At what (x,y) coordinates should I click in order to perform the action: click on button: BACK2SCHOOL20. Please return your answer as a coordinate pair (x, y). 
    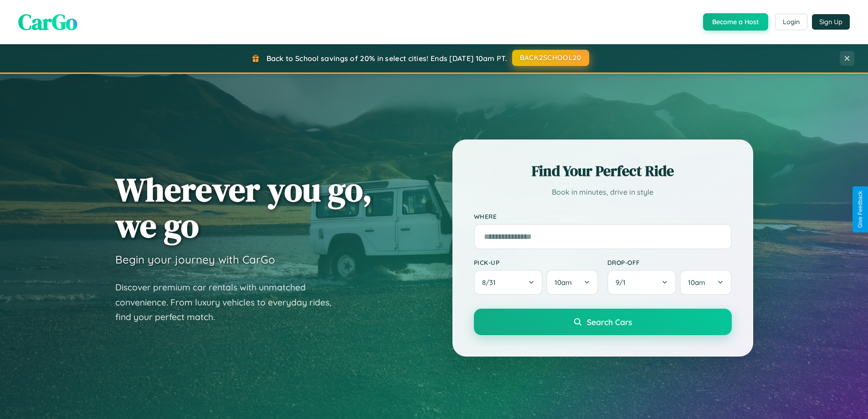
    Looking at the image, I should click on (550, 58).